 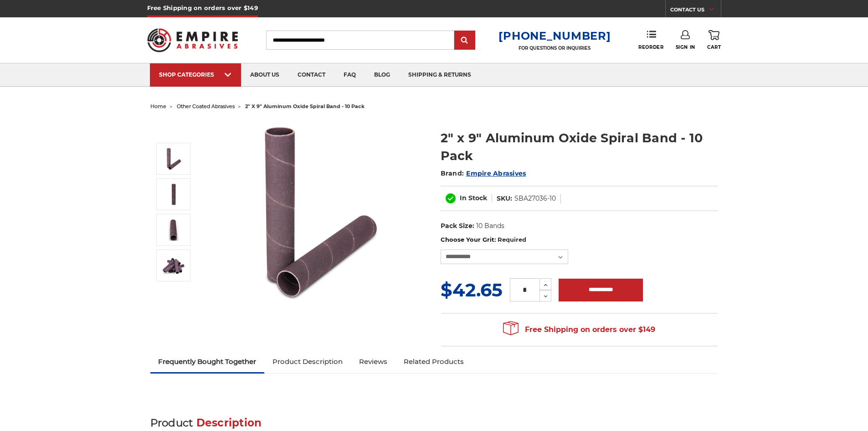 I want to click on dd: SBA27036-10, so click(x=535, y=198).